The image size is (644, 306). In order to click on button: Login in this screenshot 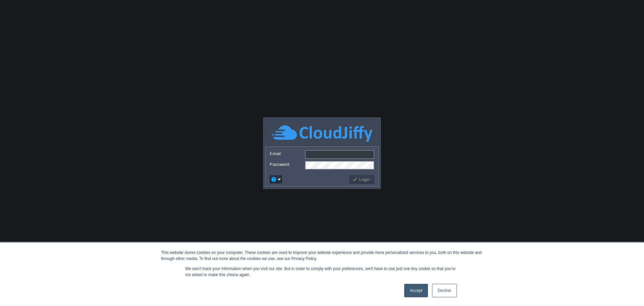, I will do `click(362, 179)`.